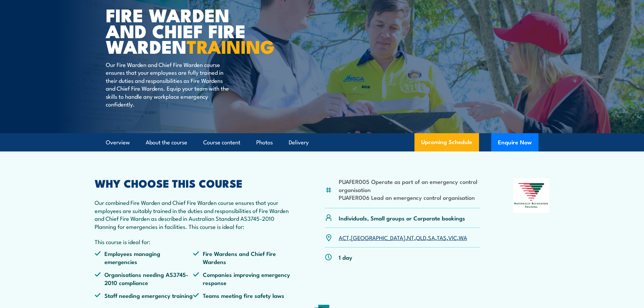 The image size is (644, 308). What do you see at coordinates (144, 278) in the screenshot?
I see `li: Organisations needing AS3745-2010 compliance` at bounding box center [144, 278].